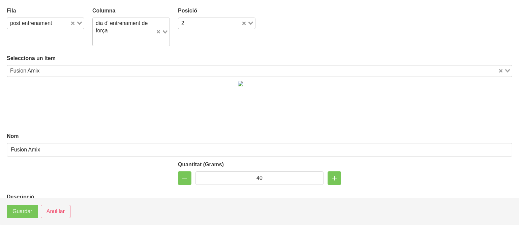 The width and height of the screenshot is (519, 225). Describe the element at coordinates (25, 71) in the screenshot. I see `span: Fusion Amix` at that location.